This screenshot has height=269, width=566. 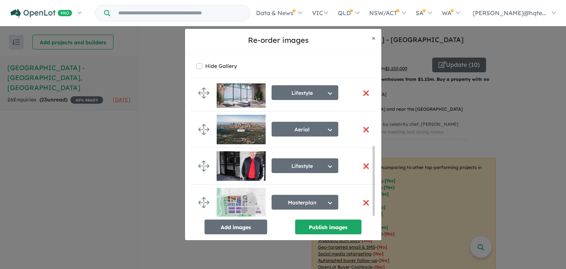 What do you see at coordinates (236, 227) in the screenshot?
I see `button: Add images` at bounding box center [236, 227].